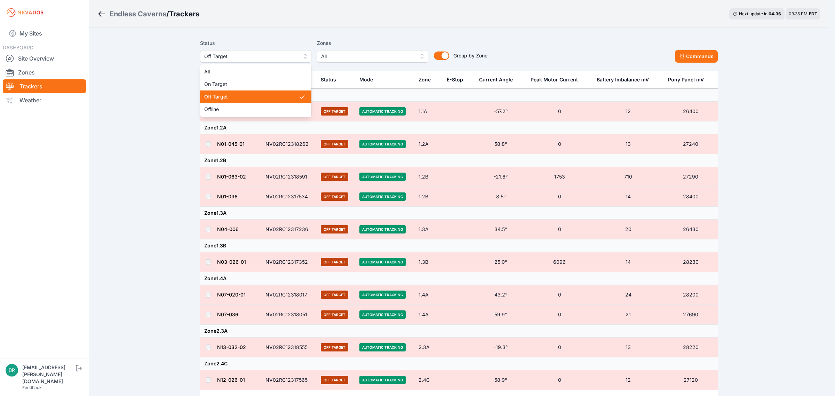  What do you see at coordinates (251, 109) in the screenshot?
I see `span: Offline` at bounding box center [251, 109].